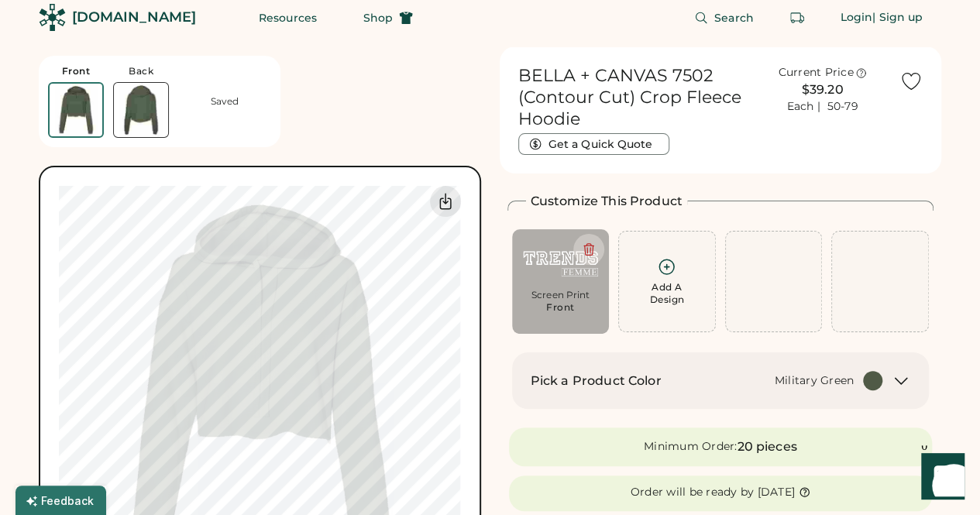  Describe the element at coordinates (815, 381) in the screenshot. I see `div: Military Green` at that location.